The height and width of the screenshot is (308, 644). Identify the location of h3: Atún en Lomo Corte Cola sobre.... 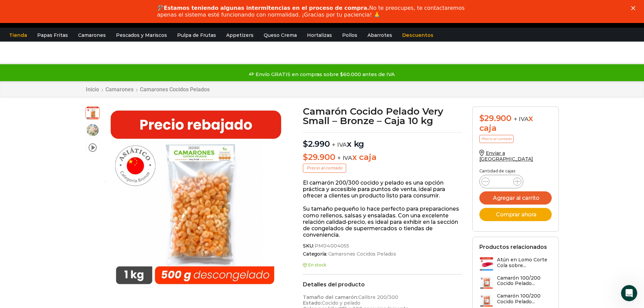
(524, 263).